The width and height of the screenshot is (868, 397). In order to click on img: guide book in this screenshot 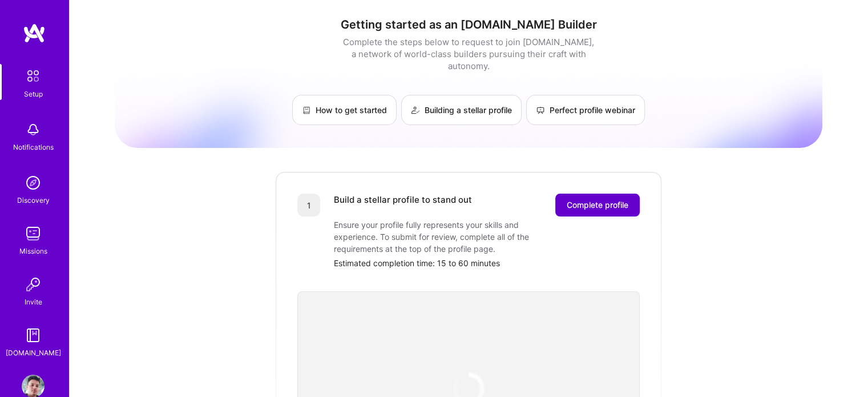, I will do `click(33, 335)`.